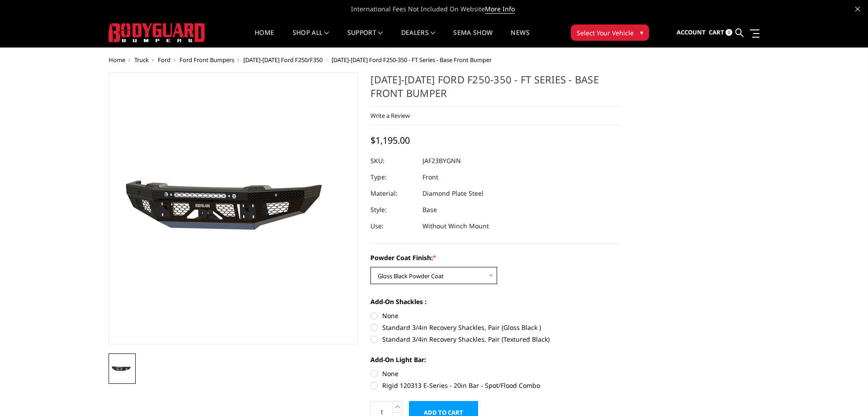 The width and height of the screenshot is (868, 416). I want to click on dt: SKU:, so click(393, 161).